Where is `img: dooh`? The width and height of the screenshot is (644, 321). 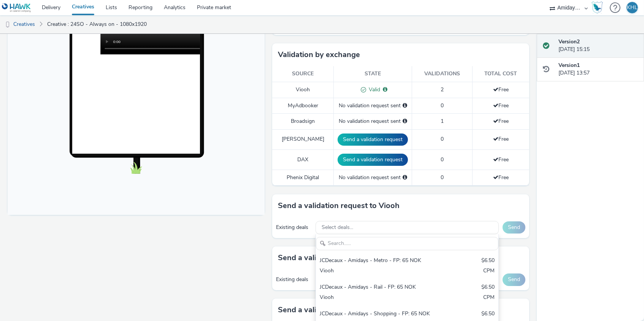
img: dooh is located at coordinates (7, 25).